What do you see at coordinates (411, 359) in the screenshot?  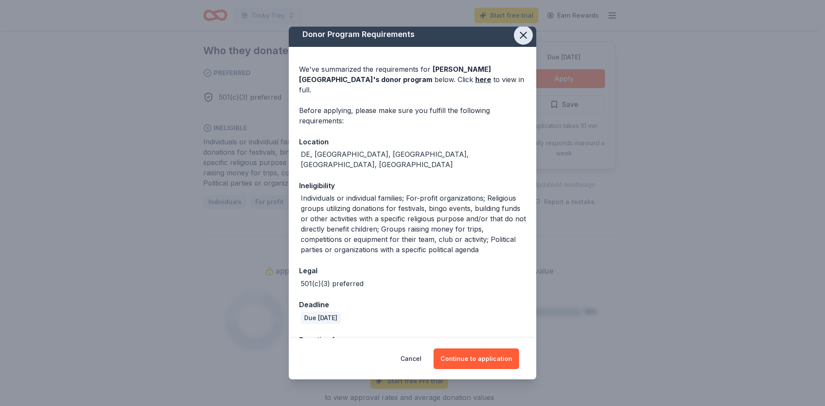 I see `button: Cancel` at bounding box center [411, 359].